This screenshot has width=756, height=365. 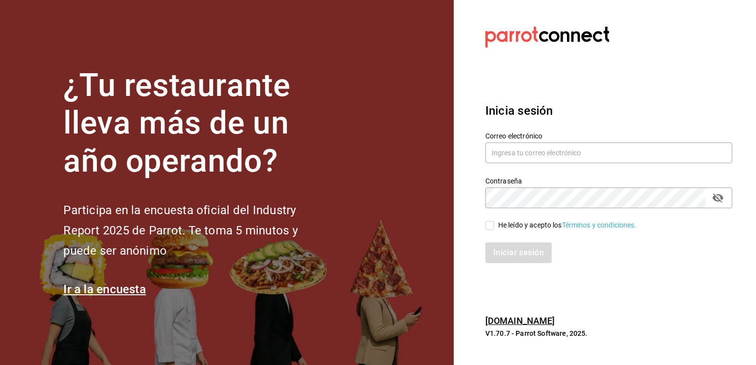 I want to click on label: Correo electrónico, so click(x=609, y=136).